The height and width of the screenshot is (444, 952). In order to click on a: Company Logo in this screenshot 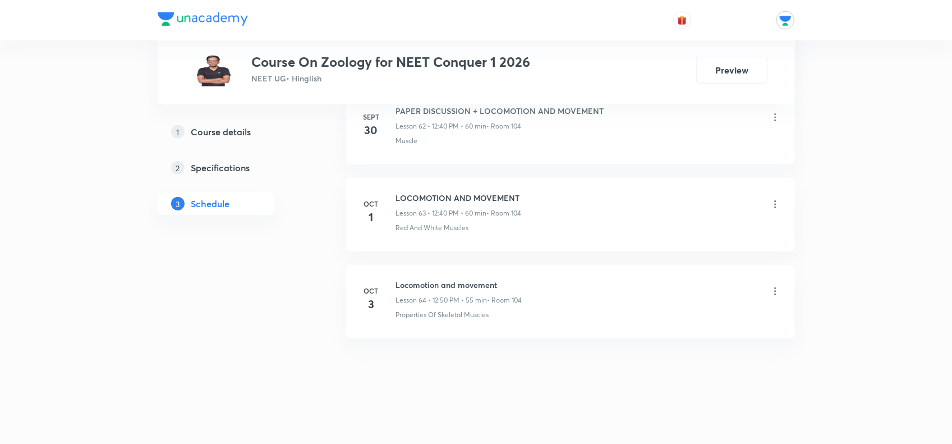, I will do `click(203, 20)`.